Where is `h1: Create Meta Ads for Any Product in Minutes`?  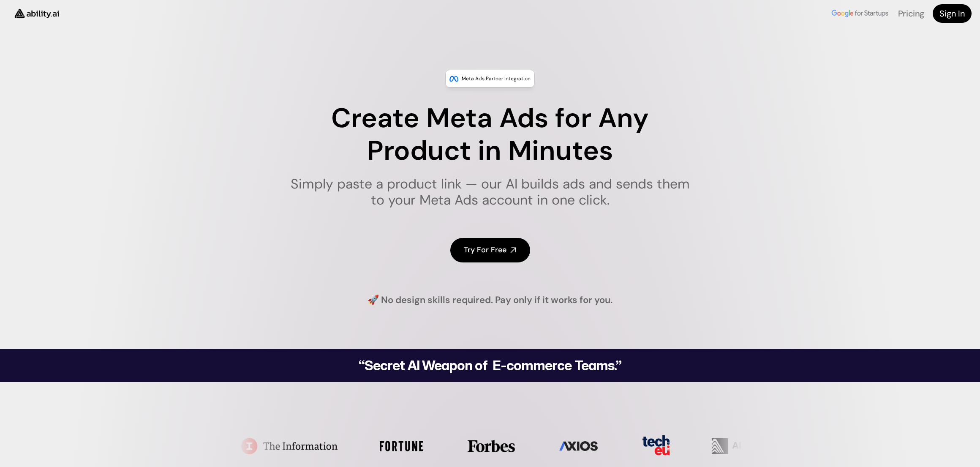 h1: Create Meta Ads for Any Product in Minutes is located at coordinates (490, 135).